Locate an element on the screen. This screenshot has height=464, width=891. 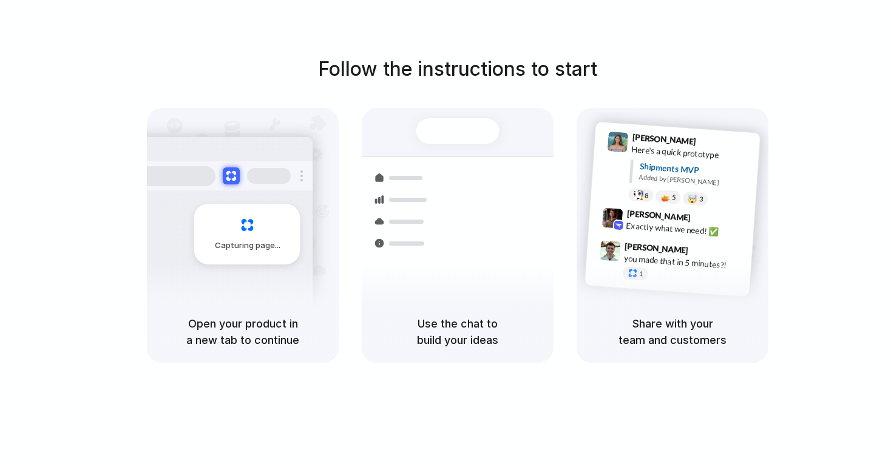
span: 9:47 AM is located at coordinates (704, 252).